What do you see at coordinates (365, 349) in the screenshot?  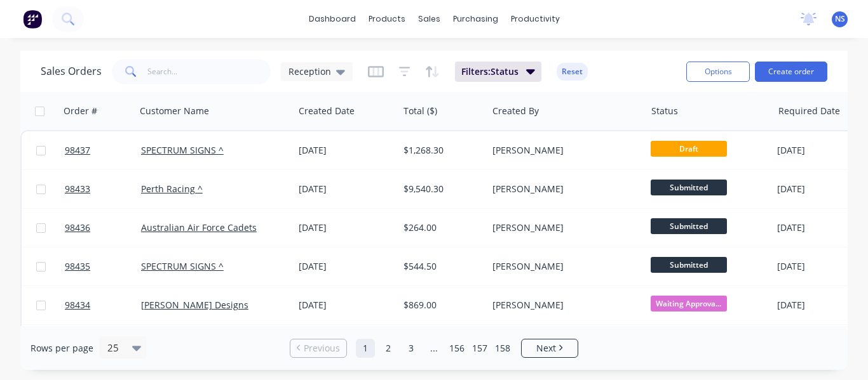 I see `a: Page 1 is your current page` at bounding box center [365, 349].